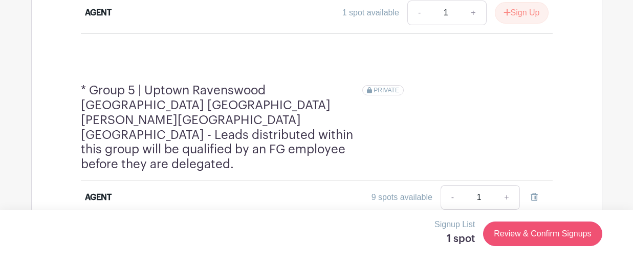 The image size is (633, 261). Describe the element at coordinates (543, 233) in the screenshot. I see `a: Review & Confirm Signups` at that location.